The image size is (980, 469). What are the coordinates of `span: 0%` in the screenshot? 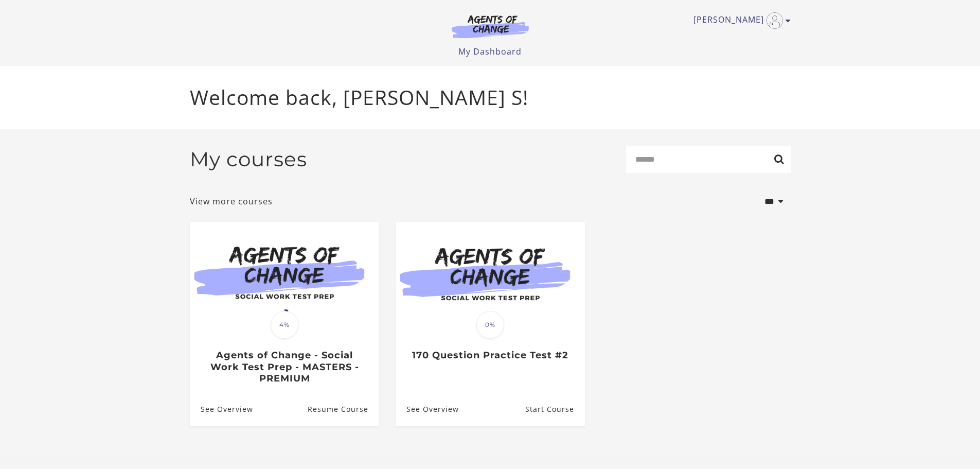 It's located at (490, 325).